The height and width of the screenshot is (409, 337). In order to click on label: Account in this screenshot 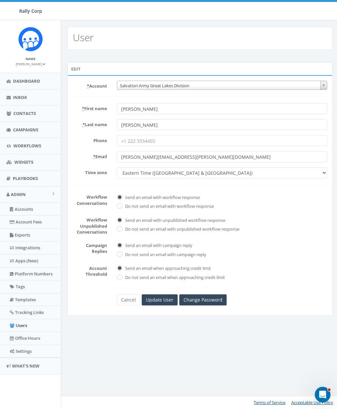, I will do `click(90, 85)`.